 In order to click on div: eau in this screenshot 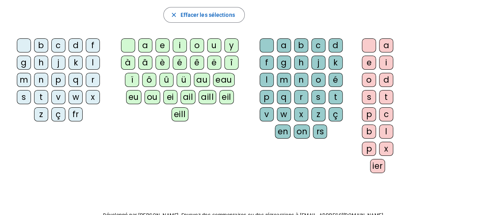, I will do `click(223, 80)`.